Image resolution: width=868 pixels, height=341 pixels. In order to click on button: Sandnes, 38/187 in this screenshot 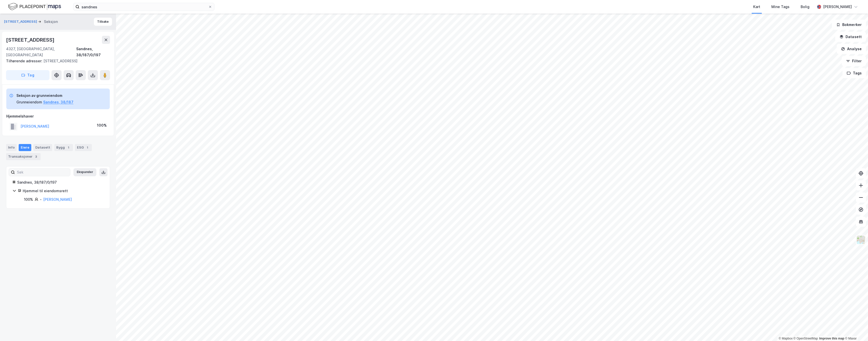, I will do `click(58, 102)`.